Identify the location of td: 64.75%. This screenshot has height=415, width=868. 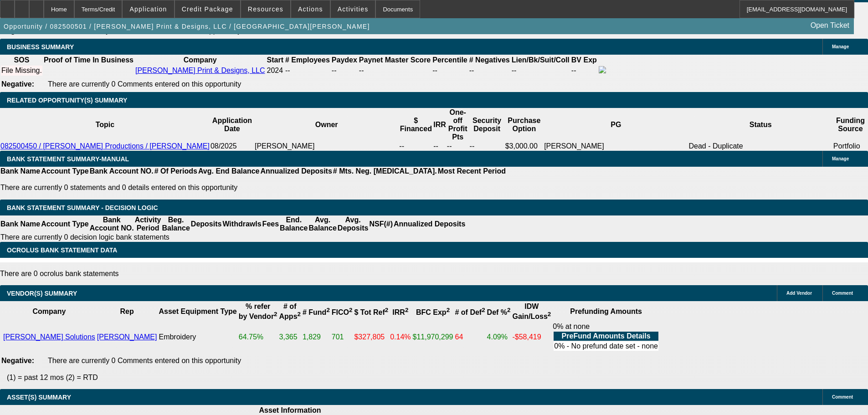
(258, 337).